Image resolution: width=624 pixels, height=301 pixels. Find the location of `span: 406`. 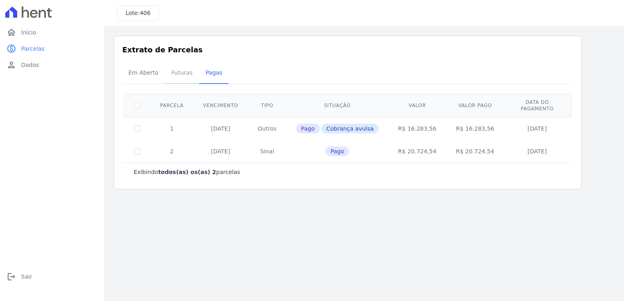

span: 406 is located at coordinates (145, 13).